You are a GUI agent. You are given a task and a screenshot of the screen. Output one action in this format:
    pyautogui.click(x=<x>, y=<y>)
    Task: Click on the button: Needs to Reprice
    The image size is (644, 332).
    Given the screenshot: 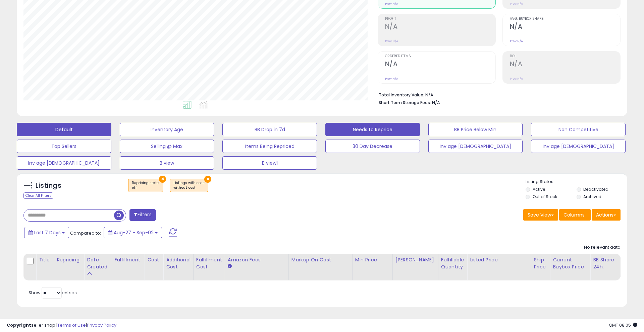 What is the action you would take?
    pyautogui.click(x=373, y=130)
    